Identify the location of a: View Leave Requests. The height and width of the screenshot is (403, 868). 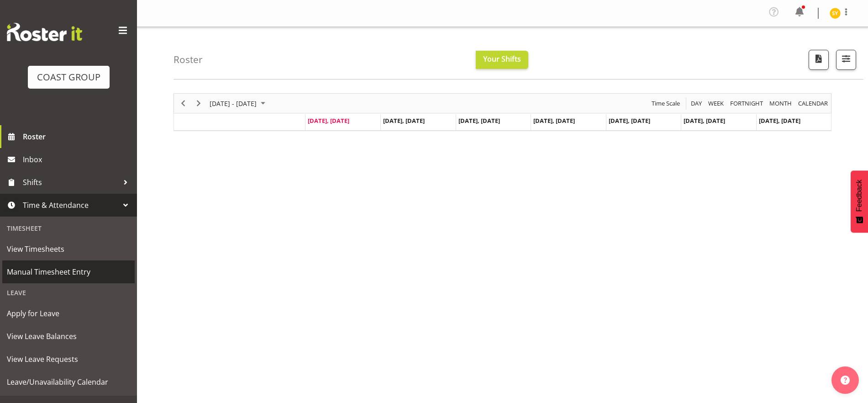
(69, 359).